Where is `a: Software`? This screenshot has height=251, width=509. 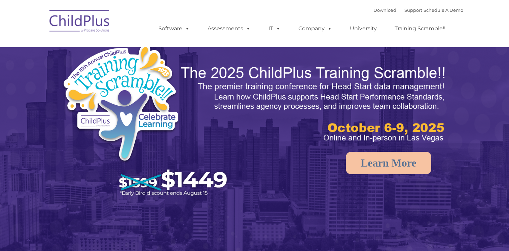 a: Software is located at coordinates (174, 29).